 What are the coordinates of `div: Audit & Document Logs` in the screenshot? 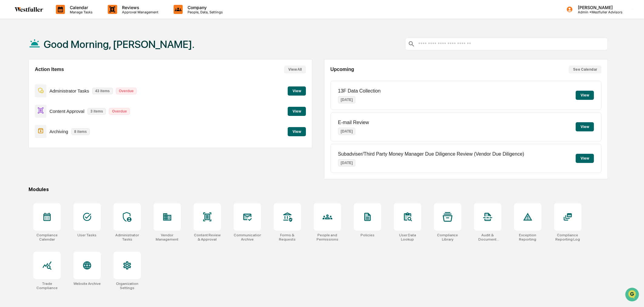 It's located at (488, 237).